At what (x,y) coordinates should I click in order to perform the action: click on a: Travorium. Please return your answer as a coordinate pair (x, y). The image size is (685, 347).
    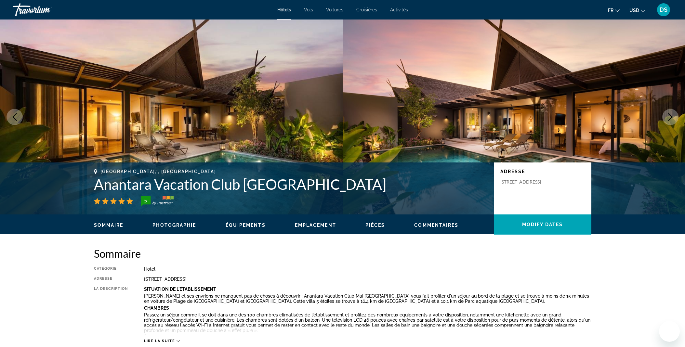
    Looking at the image, I should click on (46, 10).